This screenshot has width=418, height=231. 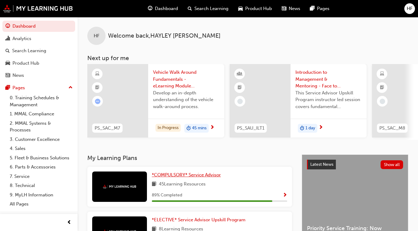 I want to click on span: book-icon, so click(x=154, y=185).